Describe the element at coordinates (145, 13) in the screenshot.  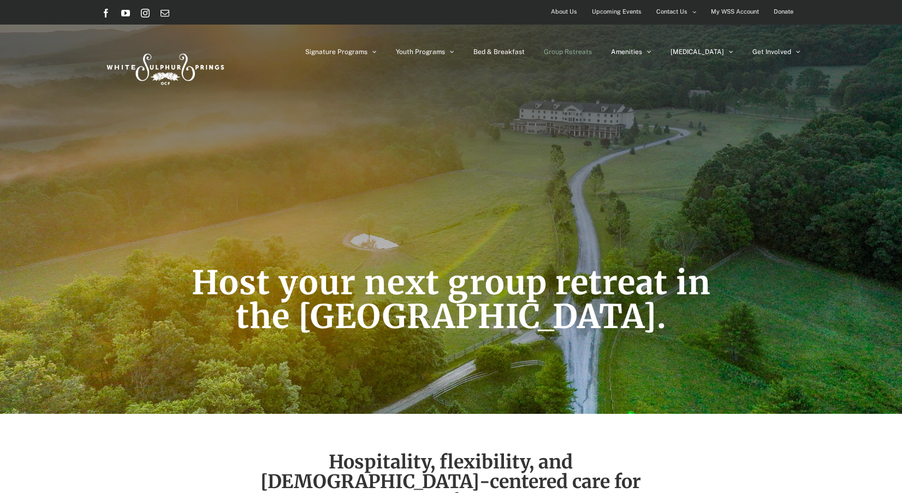
I see `a: Instagram` at that location.